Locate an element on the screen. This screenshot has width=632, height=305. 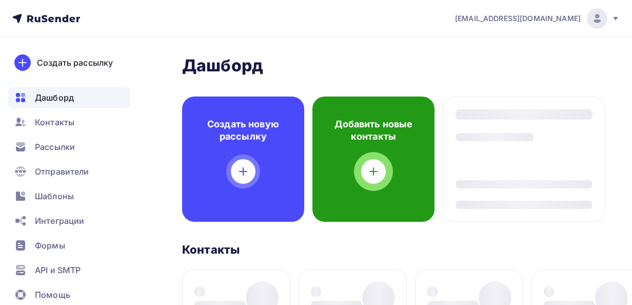
span: Отправители is located at coordinates (62, 171).